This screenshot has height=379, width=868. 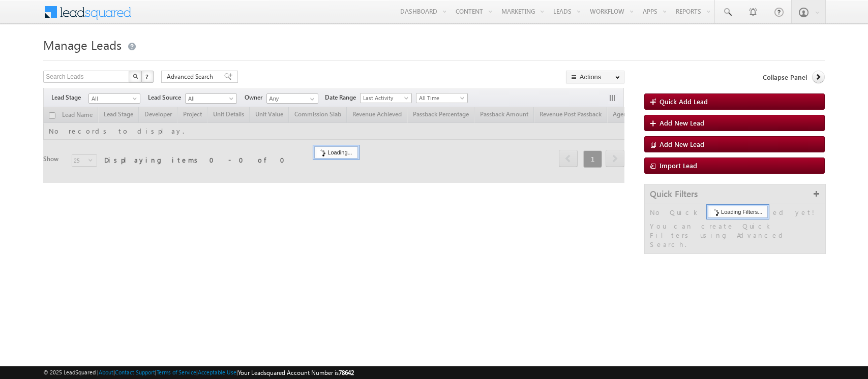 I want to click on div: Loading..., so click(x=336, y=152).